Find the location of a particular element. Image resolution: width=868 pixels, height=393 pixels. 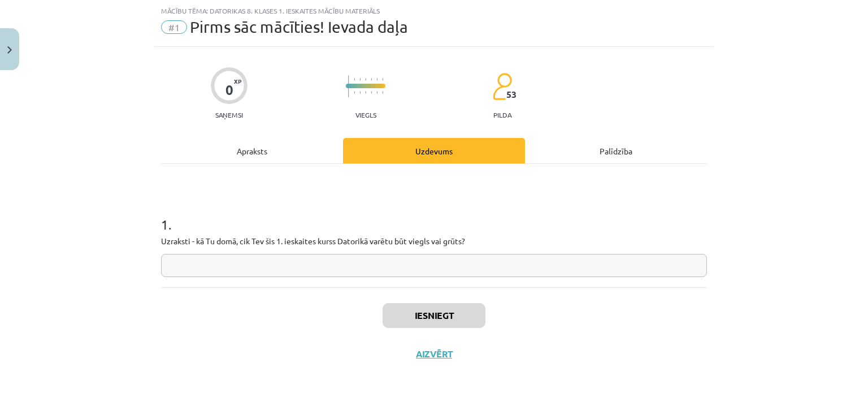

img: icon-close-lesson-0947bae3869378f0d4975bcd49f059093ad1ed9edebbc8119c70593378902aed.svg is located at coordinates (10, 50).